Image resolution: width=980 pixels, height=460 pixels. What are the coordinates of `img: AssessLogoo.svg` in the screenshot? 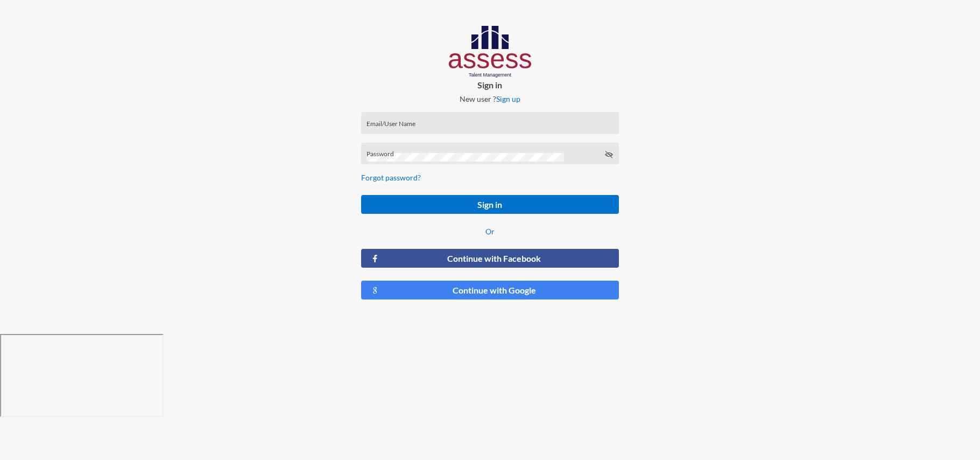 It's located at (490, 51).